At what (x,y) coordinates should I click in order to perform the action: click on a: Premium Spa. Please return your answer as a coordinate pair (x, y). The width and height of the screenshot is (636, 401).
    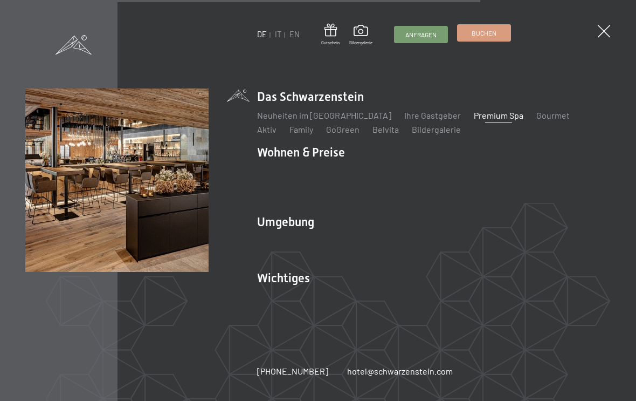
    Looking at the image, I should click on (499, 115).